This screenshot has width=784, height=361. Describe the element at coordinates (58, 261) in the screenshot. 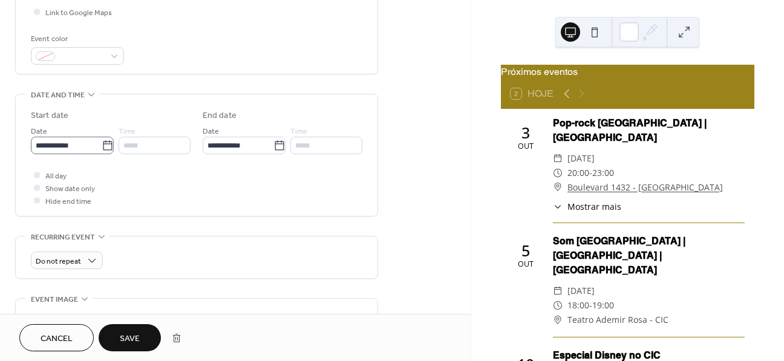

I see `span: Do not repeat` at that location.